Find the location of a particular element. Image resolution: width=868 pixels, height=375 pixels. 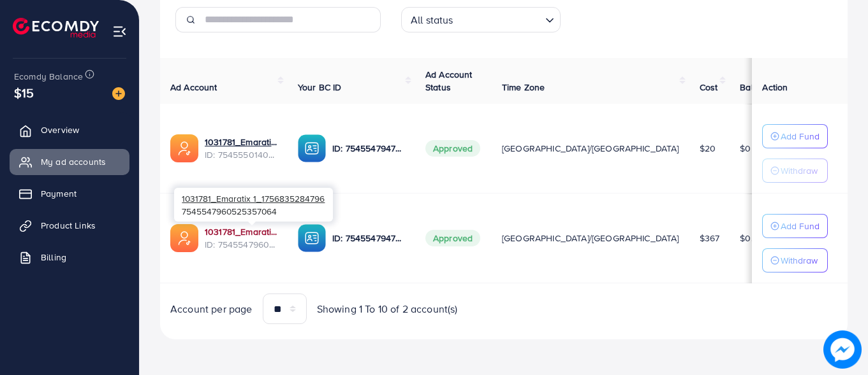

span: Ad Account Status is located at coordinates (449, 81).